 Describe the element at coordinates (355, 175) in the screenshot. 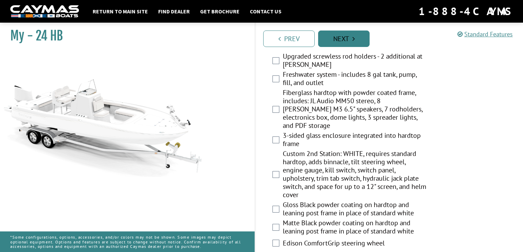

I see `label: Custom 2nd Station: WHITE, requires standard hardtop, adds binnacle, tilt steering wheel, engine ...` at that location.